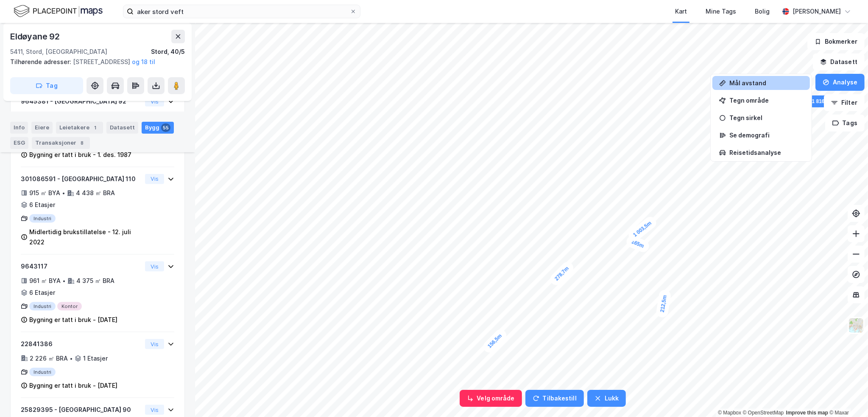  Describe the element at coordinates (766, 135) in the screenshot. I see `div: Se demografi` at that location.